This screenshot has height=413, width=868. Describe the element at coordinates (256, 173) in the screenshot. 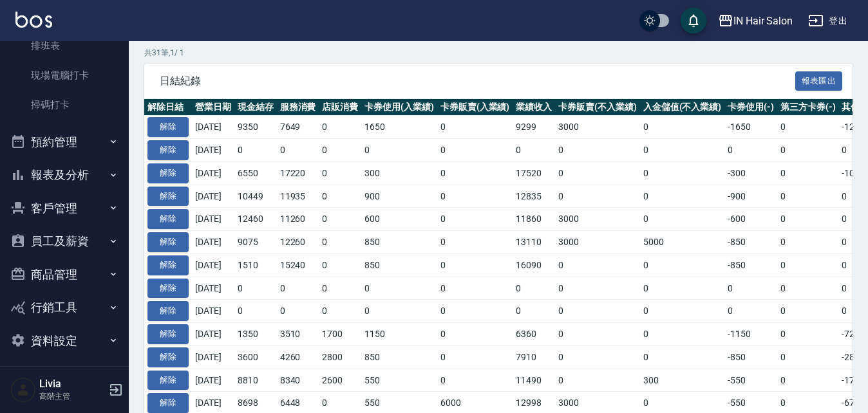

I see `td: 6550` at that location.